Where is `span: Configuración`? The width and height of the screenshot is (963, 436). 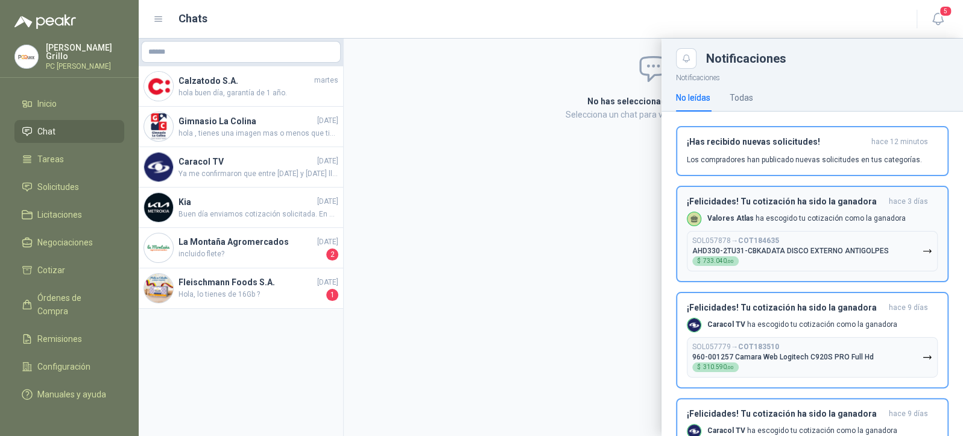 span: Configuración is located at coordinates (64, 367).